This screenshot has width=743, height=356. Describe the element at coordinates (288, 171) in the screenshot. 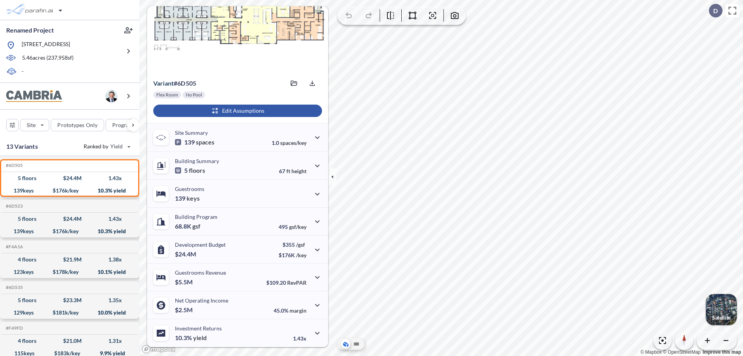

I see `span: ft` at that location.